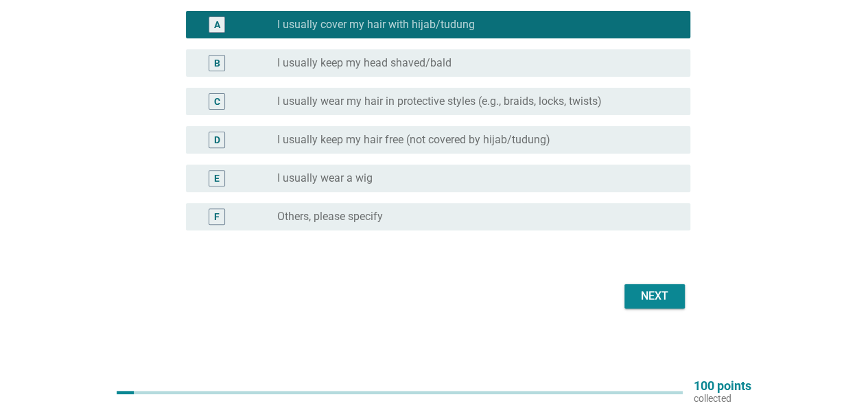  I want to click on label: Others, please specify, so click(330, 217).